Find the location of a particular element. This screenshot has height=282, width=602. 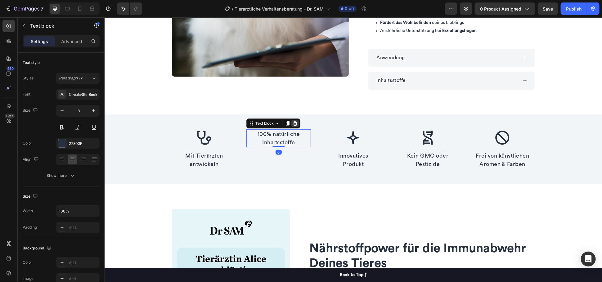

div: Undo/Redo is located at coordinates (129, 9).